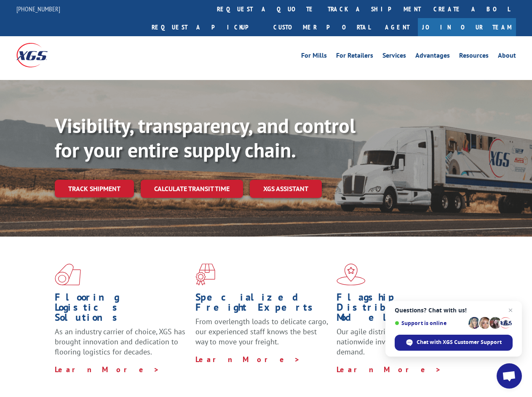 This screenshot has width=532, height=397. I want to click on span: Our agile distribution network gives you nationwide inventory management on demand., so click(402, 341).